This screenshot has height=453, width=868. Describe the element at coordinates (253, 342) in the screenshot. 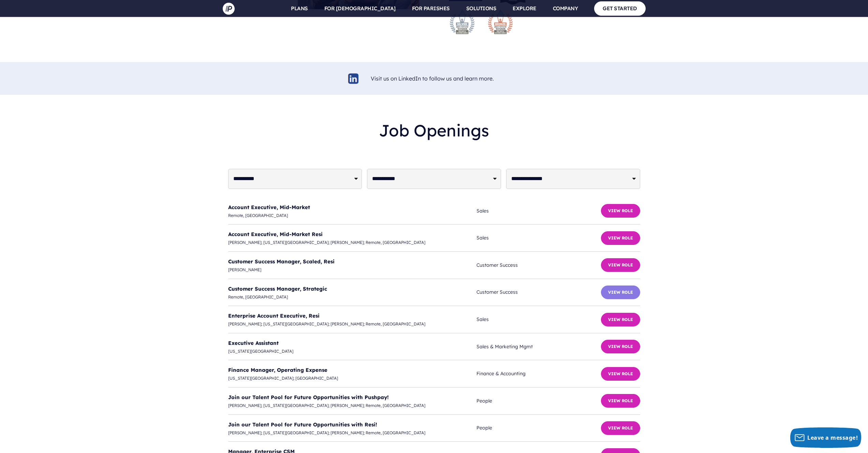

I see `a: Executive Assistant` at that location.